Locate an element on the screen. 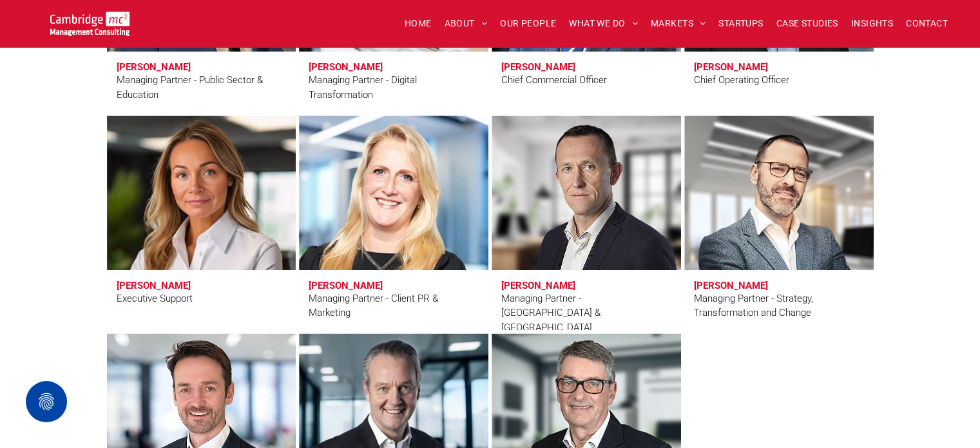 This screenshot has height=448, width=980. a: INSIGHTS is located at coordinates (872, 23).